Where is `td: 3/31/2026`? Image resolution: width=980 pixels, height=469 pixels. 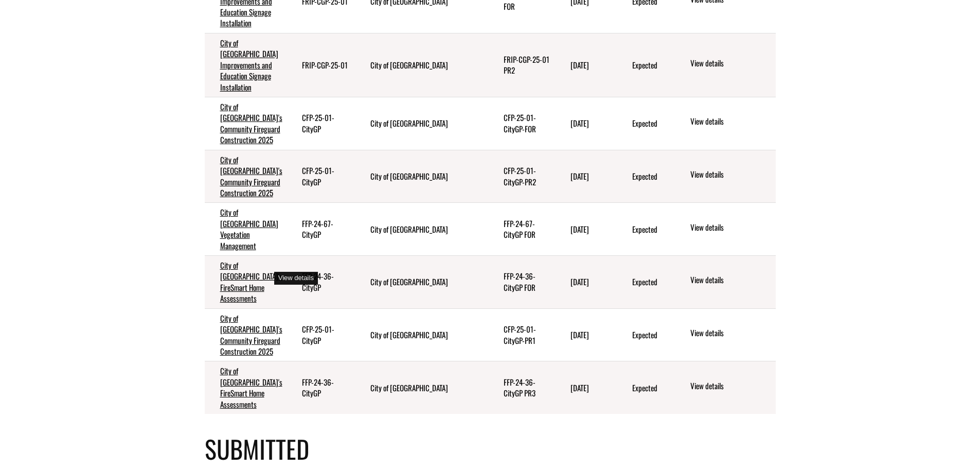 td: 3/31/2026 is located at coordinates (586, 176).